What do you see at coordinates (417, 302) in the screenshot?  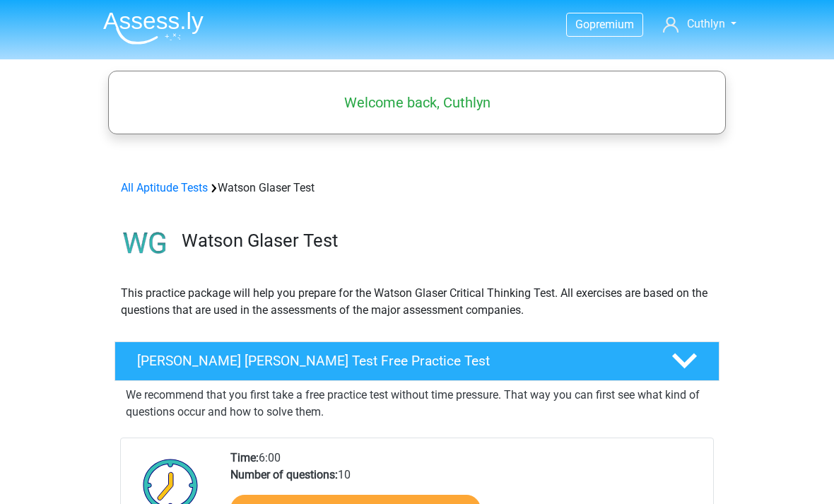 I see `p: This practice package will help you prepare for the Watson Glaser Critical Thinking Test. All exe...` at bounding box center [417, 302].